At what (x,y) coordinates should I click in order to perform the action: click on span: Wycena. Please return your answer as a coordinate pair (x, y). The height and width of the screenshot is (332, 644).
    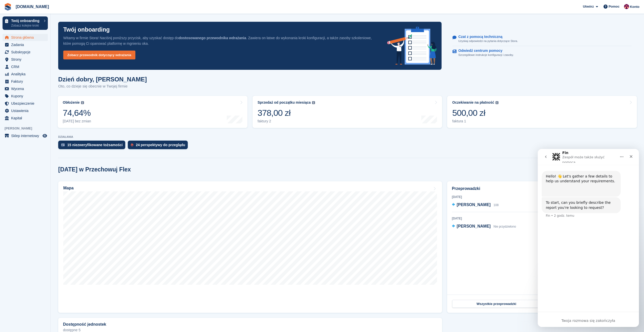
    Looking at the image, I should click on (26, 89).